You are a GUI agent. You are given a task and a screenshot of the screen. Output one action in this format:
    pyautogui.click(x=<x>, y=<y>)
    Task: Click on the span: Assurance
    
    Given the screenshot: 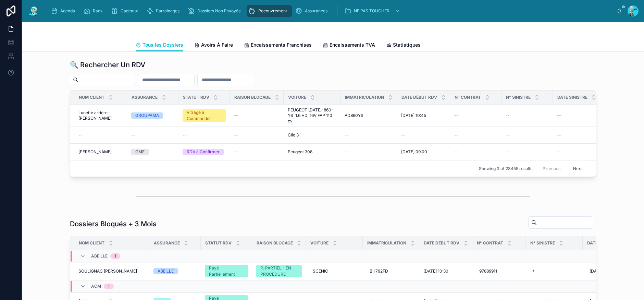 What is the action you would take?
    pyautogui.click(x=167, y=243)
    